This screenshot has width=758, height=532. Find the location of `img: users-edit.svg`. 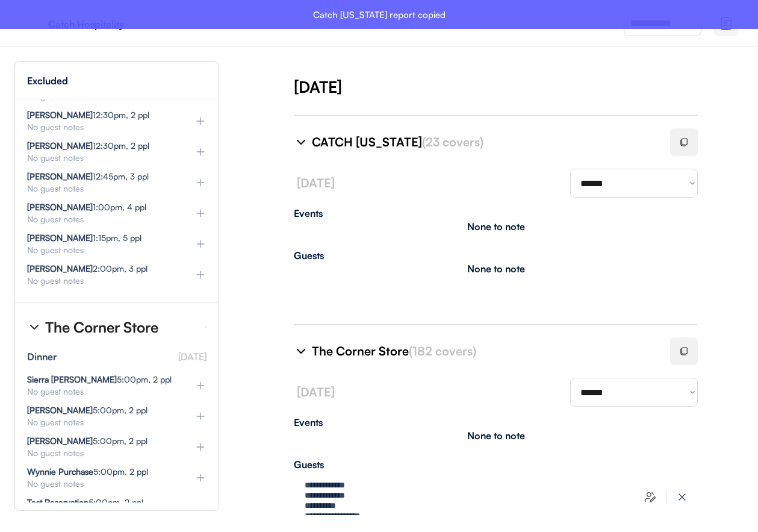

img: users-edit.svg is located at coordinates (651, 497).